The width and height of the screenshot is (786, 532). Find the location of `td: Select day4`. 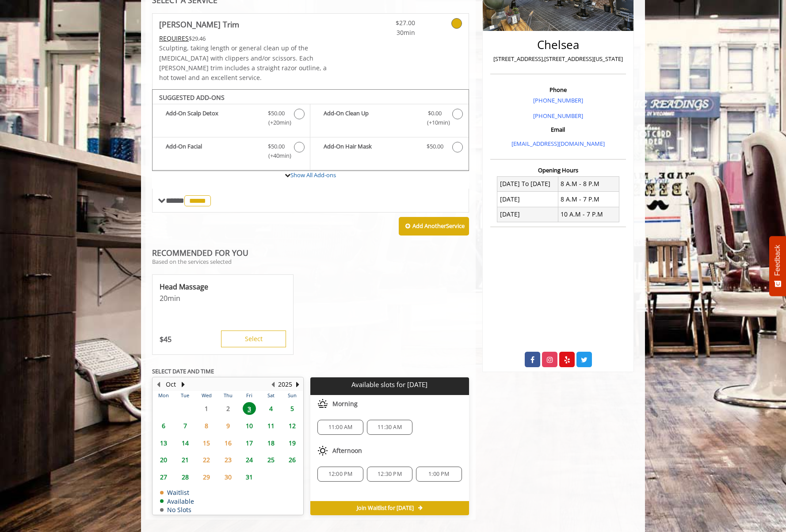

td: Select day4 is located at coordinates (271, 409).